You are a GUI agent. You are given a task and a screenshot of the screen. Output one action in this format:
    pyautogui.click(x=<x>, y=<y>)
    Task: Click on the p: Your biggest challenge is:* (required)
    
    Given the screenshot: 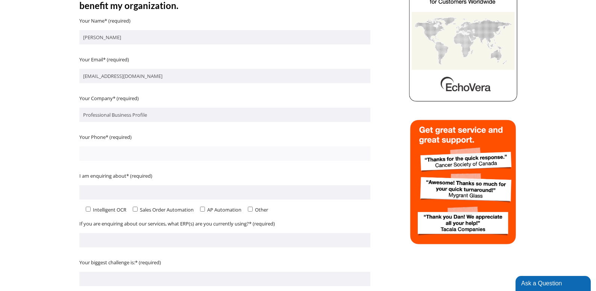 What is the action you would take?
    pyautogui.click(x=225, y=262)
    